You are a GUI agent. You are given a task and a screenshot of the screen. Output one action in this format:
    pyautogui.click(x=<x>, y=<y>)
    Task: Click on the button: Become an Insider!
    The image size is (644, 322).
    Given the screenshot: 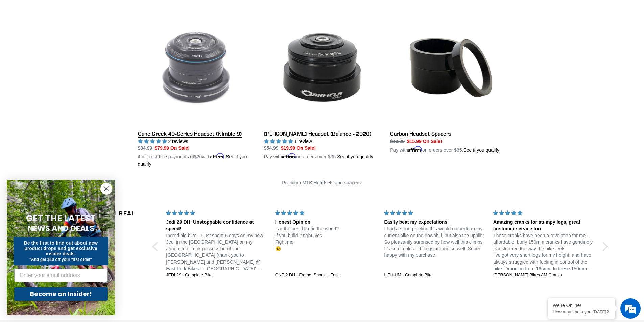 What is the action you would take?
    pyautogui.click(x=61, y=294)
    